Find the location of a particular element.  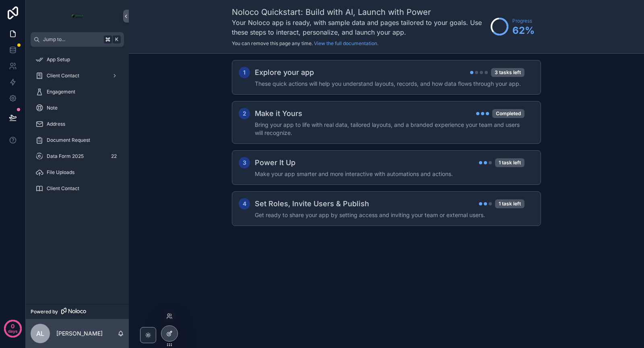

span: Note is located at coordinates (52, 108).